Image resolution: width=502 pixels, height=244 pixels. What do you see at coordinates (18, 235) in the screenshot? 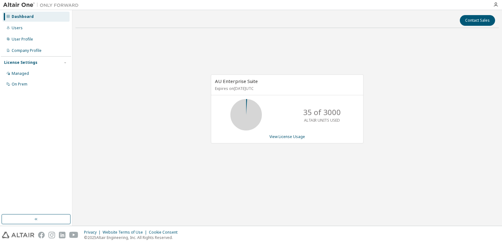
I see `img: altair_logo.svg` at bounding box center [18, 235].